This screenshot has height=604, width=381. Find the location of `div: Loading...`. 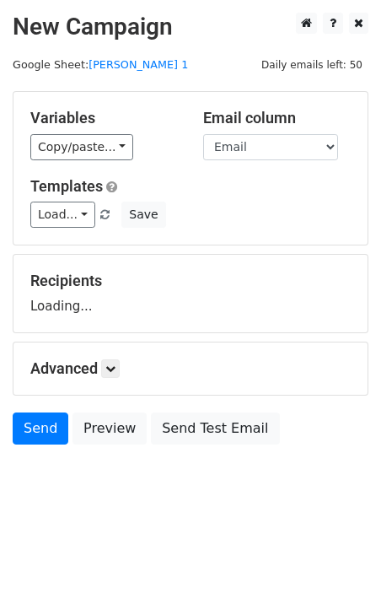

div: Loading... is located at coordinates (191, 293).